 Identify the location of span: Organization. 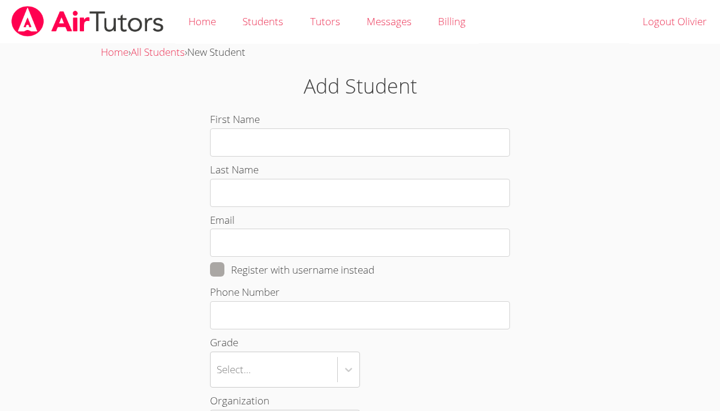
(239, 400).